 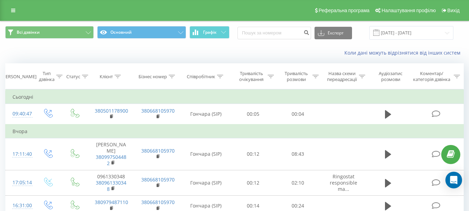 What do you see at coordinates (298, 154) in the screenshot?
I see `td: 08:43` at bounding box center [298, 154].